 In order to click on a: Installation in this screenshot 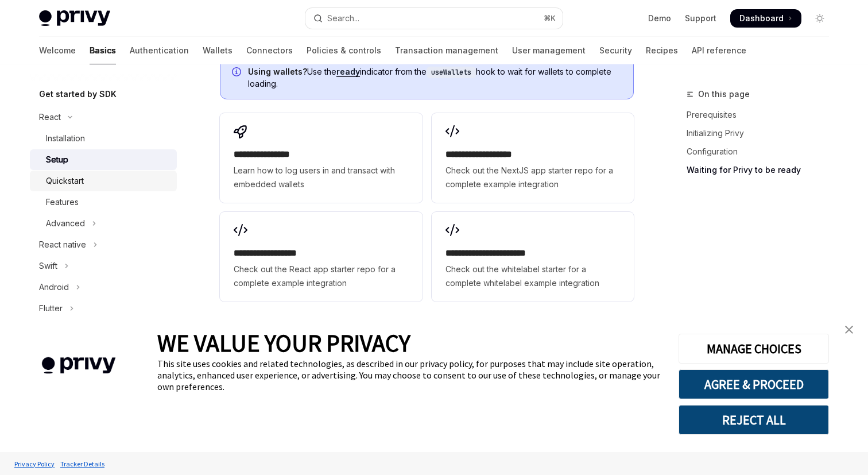, I will do `click(103, 139)`.